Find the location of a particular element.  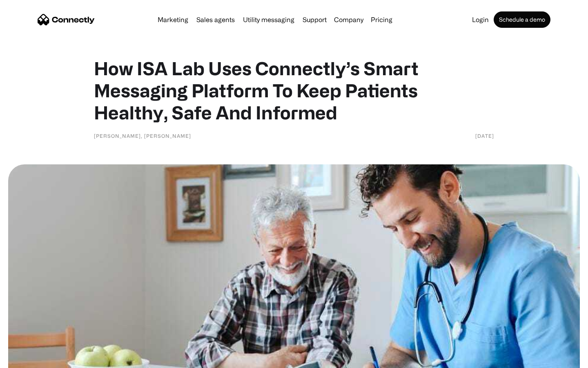

a: Login is located at coordinates (480, 20).